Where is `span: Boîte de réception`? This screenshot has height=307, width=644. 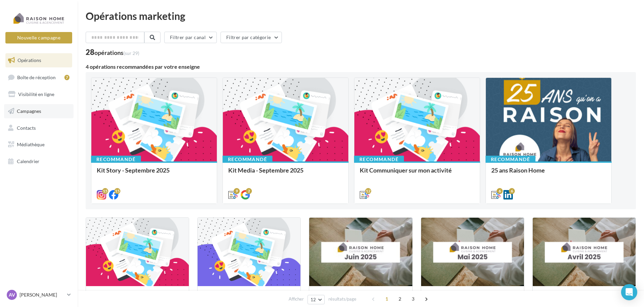 span: Boîte de réception is located at coordinates (36, 77).